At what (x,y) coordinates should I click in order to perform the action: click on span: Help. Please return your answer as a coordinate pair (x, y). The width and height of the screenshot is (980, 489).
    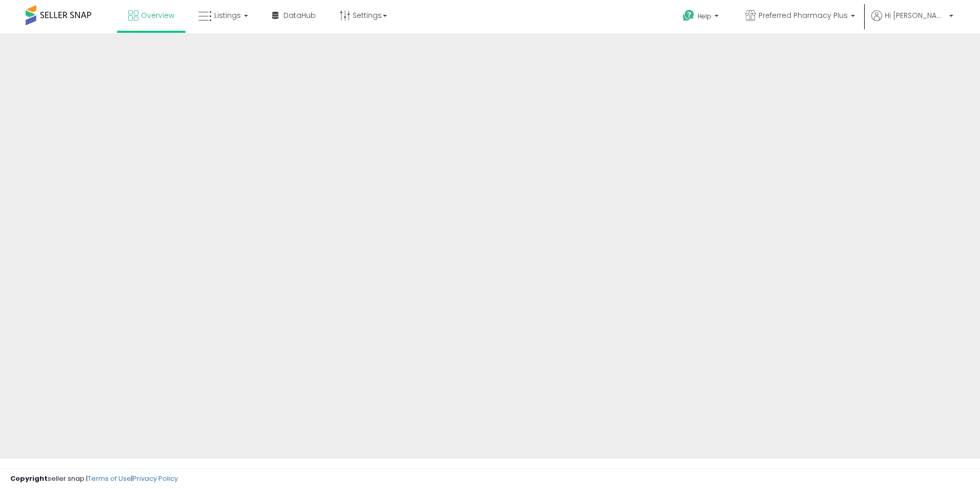
    Looking at the image, I should click on (704, 16).